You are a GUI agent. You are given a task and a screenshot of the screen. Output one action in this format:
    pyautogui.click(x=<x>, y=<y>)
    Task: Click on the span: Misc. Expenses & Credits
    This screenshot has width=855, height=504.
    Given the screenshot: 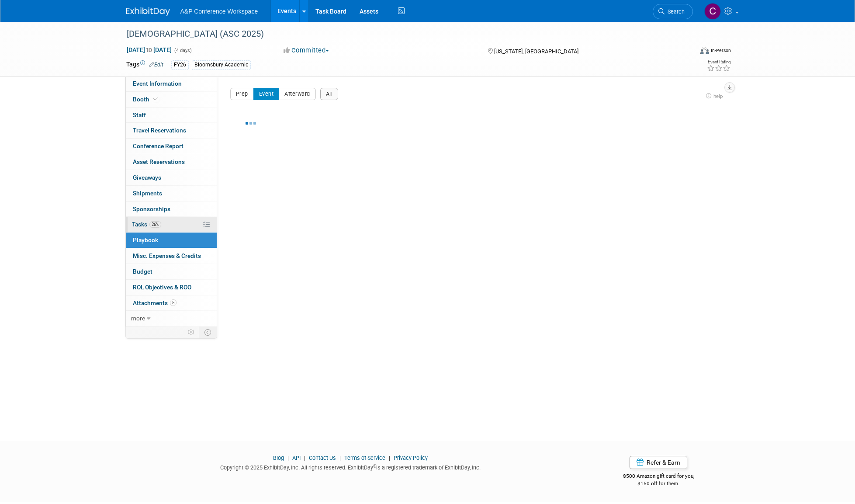 What is the action you would take?
    pyautogui.click(x=167, y=255)
    